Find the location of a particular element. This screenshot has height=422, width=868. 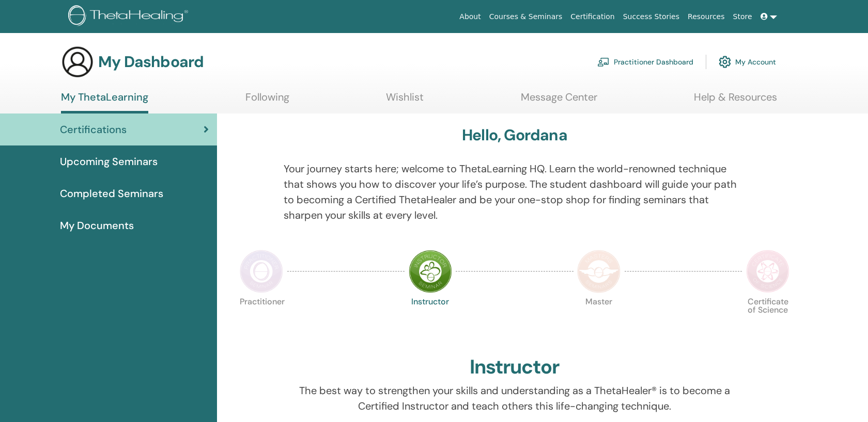

a: Store is located at coordinates (743, 16).